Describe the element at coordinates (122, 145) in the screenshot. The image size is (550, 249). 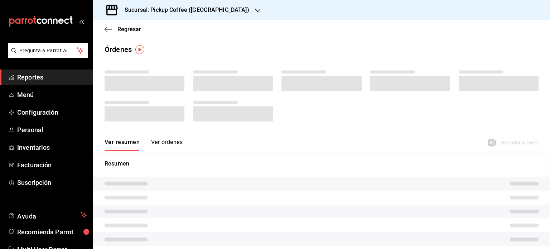
I see `button: Ver resumen` at that location.